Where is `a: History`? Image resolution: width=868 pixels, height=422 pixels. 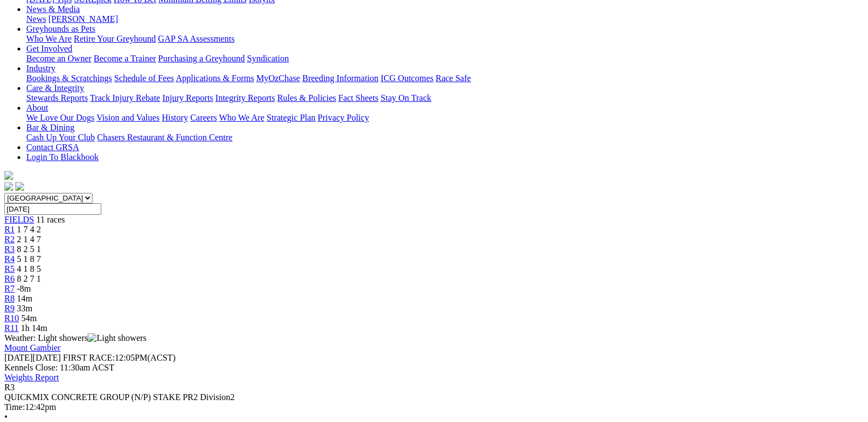 a: History is located at coordinates (175, 117).